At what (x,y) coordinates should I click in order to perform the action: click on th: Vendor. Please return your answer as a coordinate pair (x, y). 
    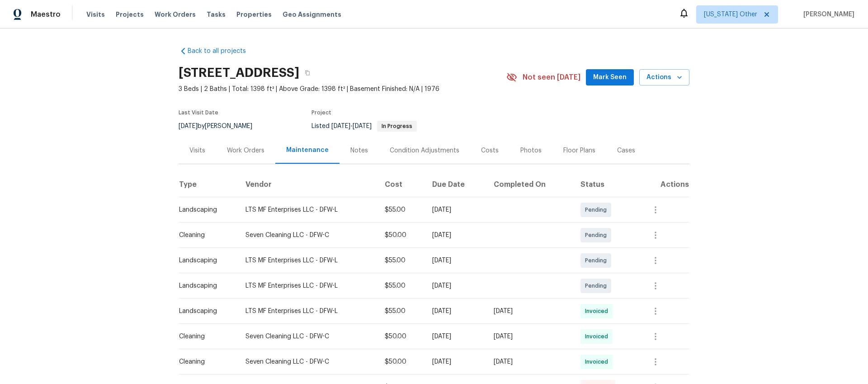
    Looking at the image, I should click on (308, 184).